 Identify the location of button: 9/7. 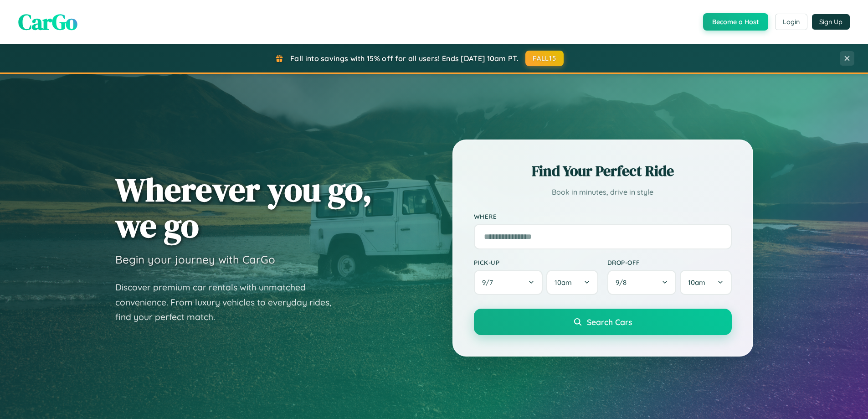
(509, 282).